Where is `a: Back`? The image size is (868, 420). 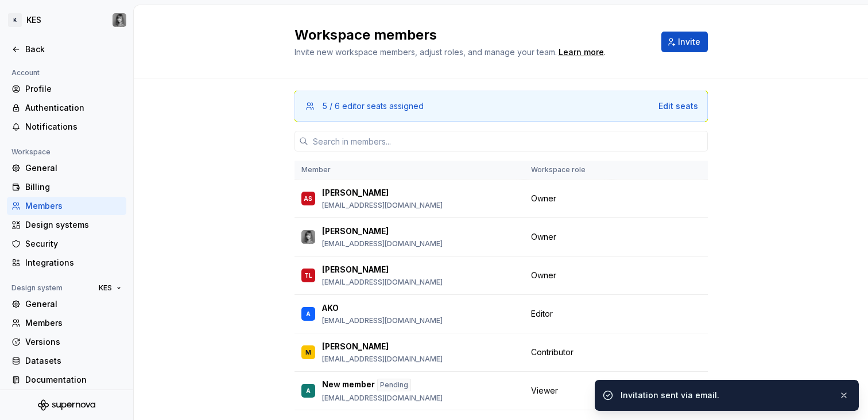
a: Back is located at coordinates (67, 50).